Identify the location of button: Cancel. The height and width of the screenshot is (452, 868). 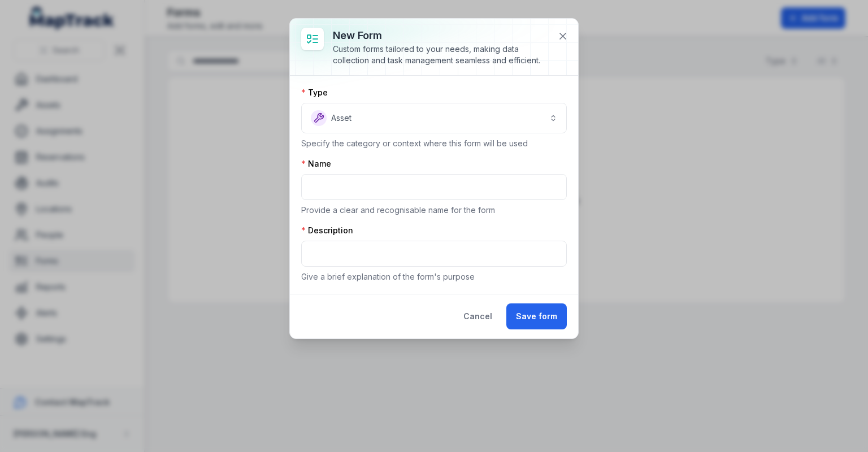
(477, 316).